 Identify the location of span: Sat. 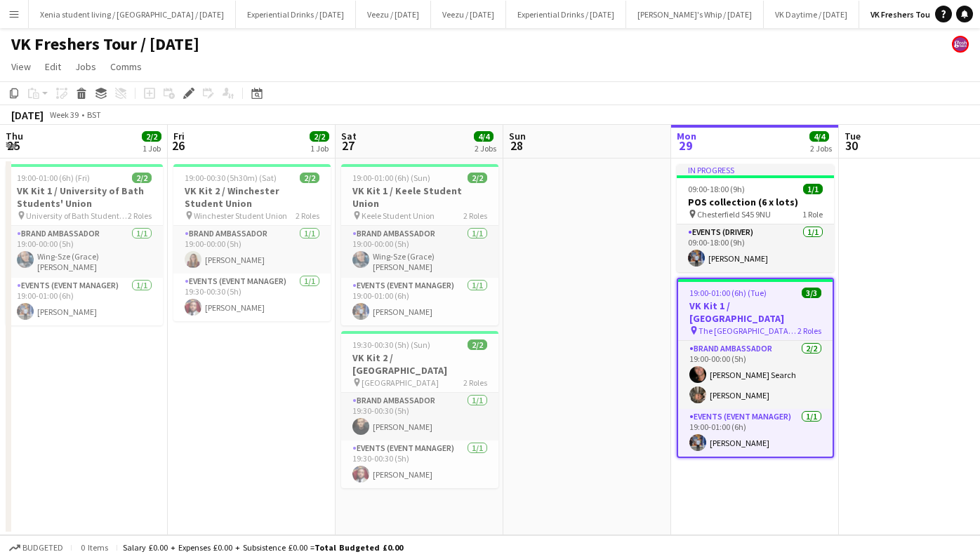
(349, 136).